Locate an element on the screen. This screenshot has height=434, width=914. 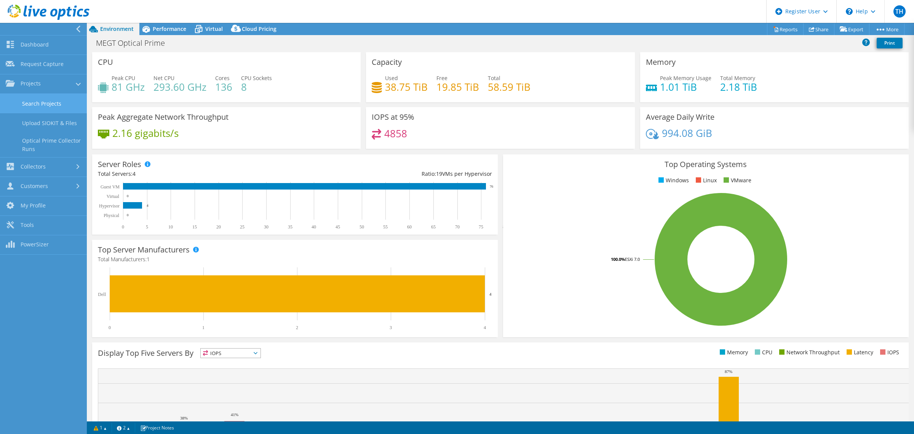
text: Guest VM is located at coordinates (110, 187).